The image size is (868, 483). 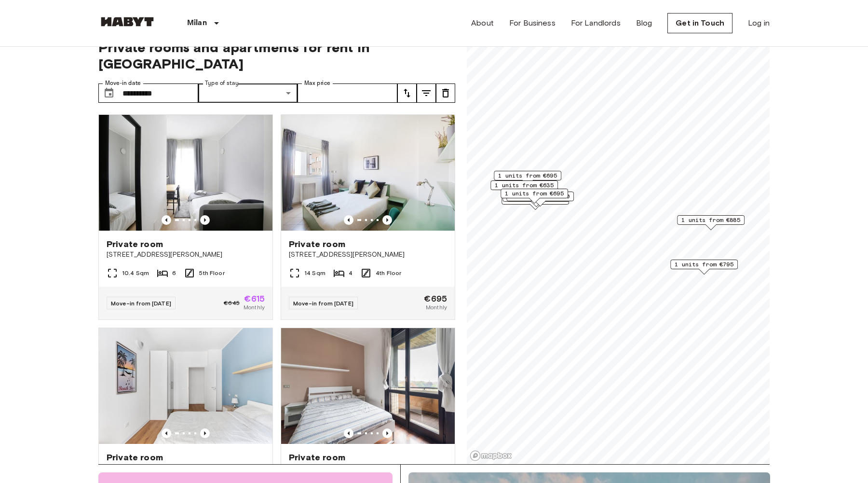 What do you see at coordinates (368, 217) in the screenshot?
I see `a: Marketing picture of unit IT-14-089-001-04HPrevious imagePrevious imagePrivate room[STREET_ADDRES...` at bounding box center [368, 217].